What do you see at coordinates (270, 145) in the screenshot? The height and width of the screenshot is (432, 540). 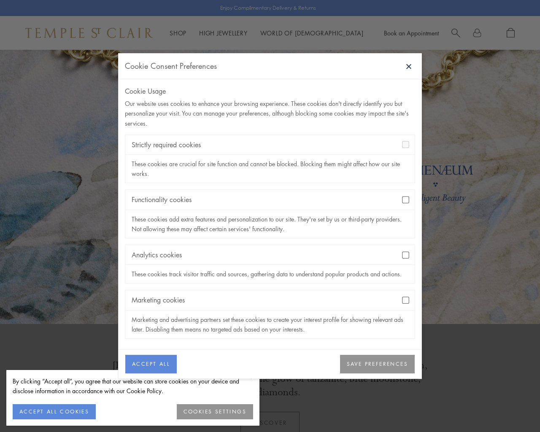 I see `div: Strictly required cookies` at bounding box center [270, 145].